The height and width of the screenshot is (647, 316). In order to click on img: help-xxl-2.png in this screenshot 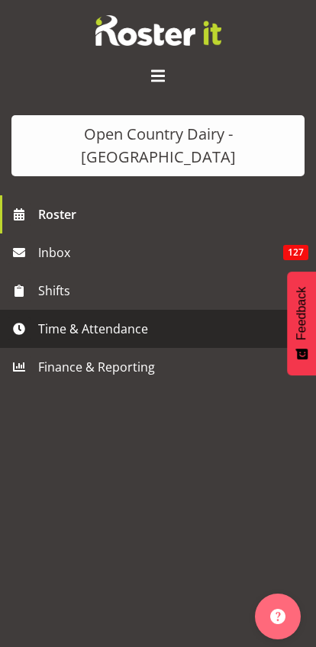, I will do `click(278, 616)`.